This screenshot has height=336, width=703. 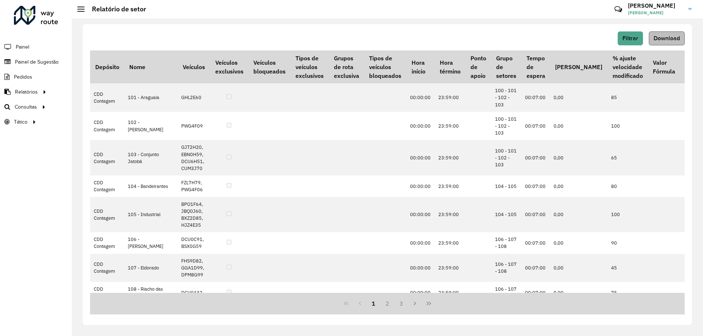 What do you see at coordinates (151, 215) in the screenshot?
I see `td: 105 - Industrial` at bounding box center [151, 215].